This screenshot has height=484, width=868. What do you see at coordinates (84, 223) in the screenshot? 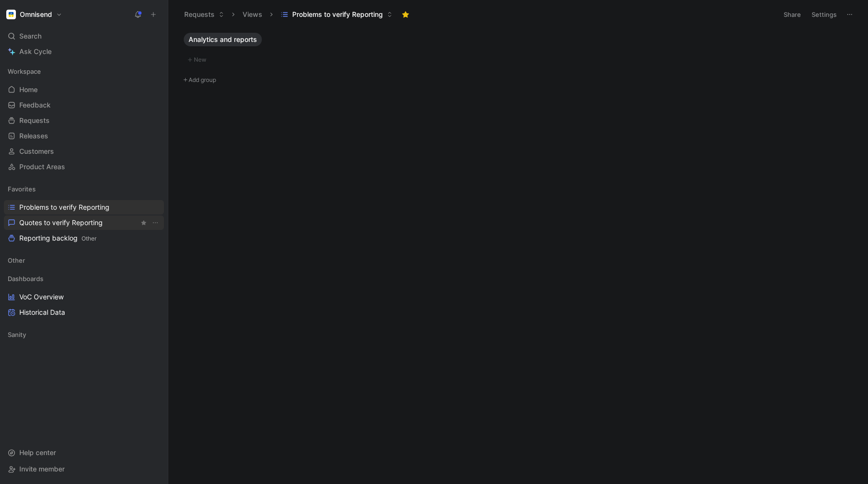
I see `a: Quotes to verify ReportingView actions` at bounding box center [84, 223].